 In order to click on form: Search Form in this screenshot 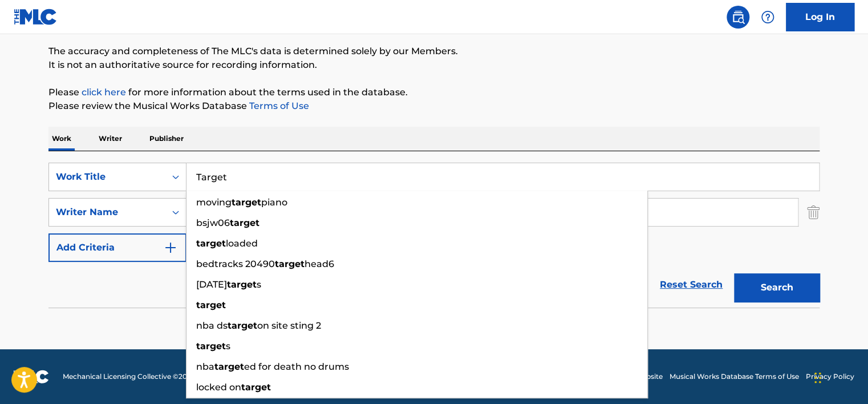, I will do `click(434, 235)`.